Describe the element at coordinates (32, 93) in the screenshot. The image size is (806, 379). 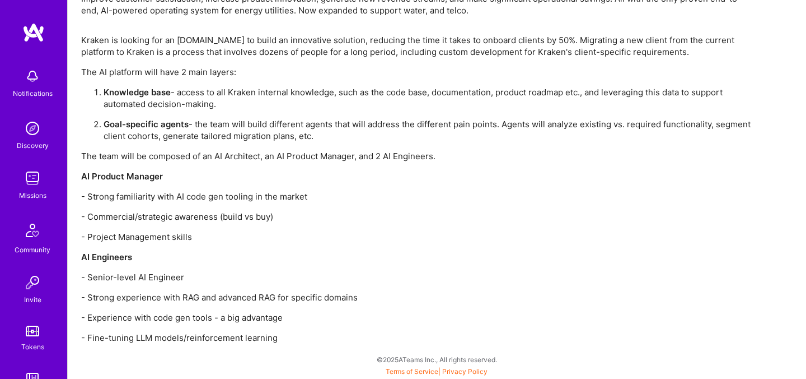
I see `div: Notifications` at that location.